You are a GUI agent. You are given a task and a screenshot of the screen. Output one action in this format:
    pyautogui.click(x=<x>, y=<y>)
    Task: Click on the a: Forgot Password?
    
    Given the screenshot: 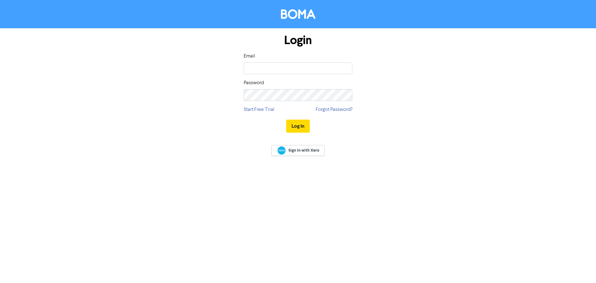 What is the action you would take?
    pyautogui.click(x=334, y=110)
    